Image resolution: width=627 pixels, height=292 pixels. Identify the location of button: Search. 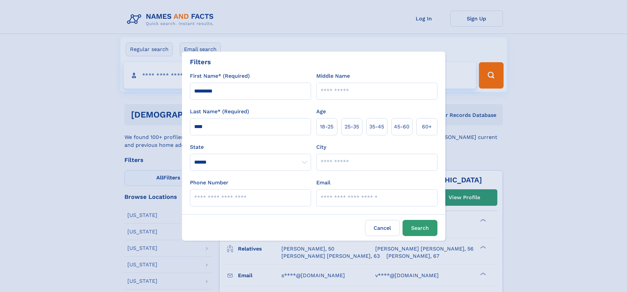
(420, 228).